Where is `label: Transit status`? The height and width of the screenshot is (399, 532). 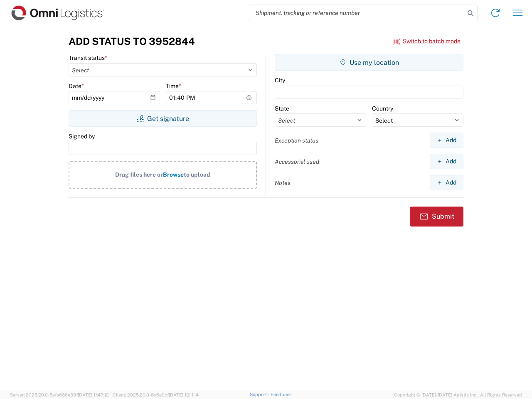 label: Transit status is located at coordinates (87, 58).